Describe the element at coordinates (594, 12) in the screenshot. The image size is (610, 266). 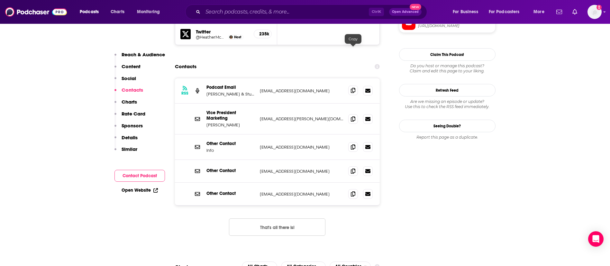
I see `span: Logged in as sydneymorris_books` at that location.